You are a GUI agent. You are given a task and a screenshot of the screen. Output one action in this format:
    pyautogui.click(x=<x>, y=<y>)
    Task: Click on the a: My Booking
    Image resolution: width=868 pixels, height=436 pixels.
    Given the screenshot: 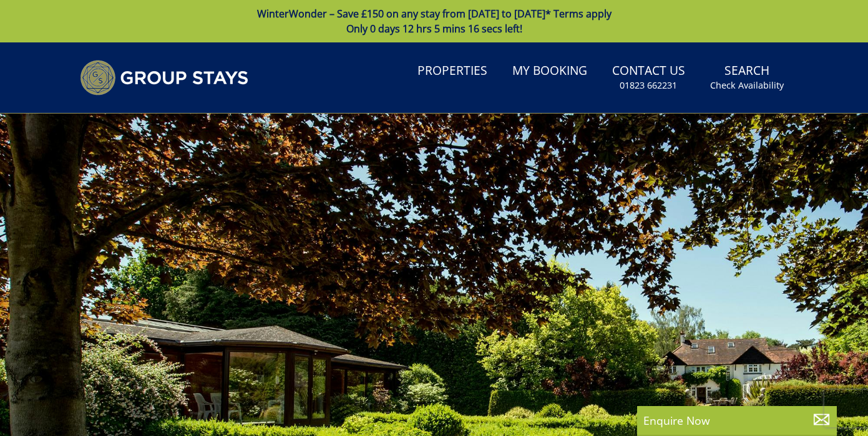 What is the action you would take?
    pyautogui.click(x=550, y=71)
    